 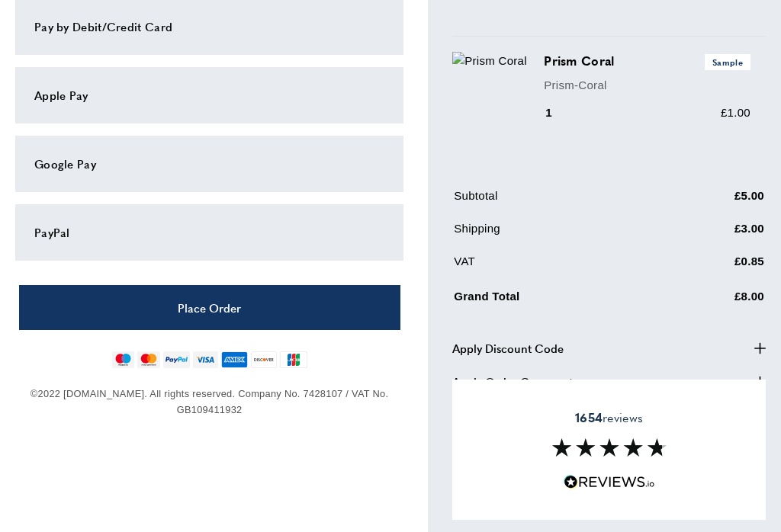 I want to click on img: mastercard, so click(x=148, y=360).